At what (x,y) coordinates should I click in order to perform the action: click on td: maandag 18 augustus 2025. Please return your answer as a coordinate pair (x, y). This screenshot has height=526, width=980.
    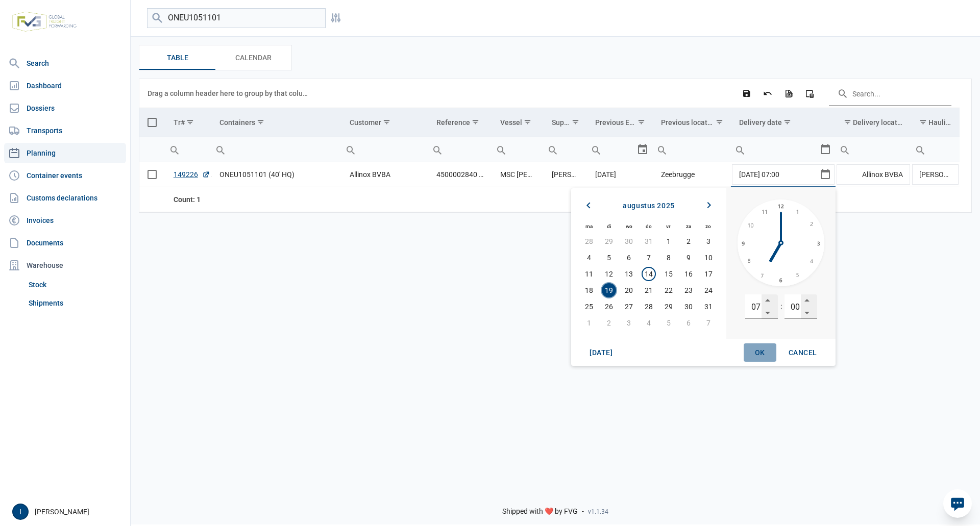
    Looking at the image, I should click on (589, 291).